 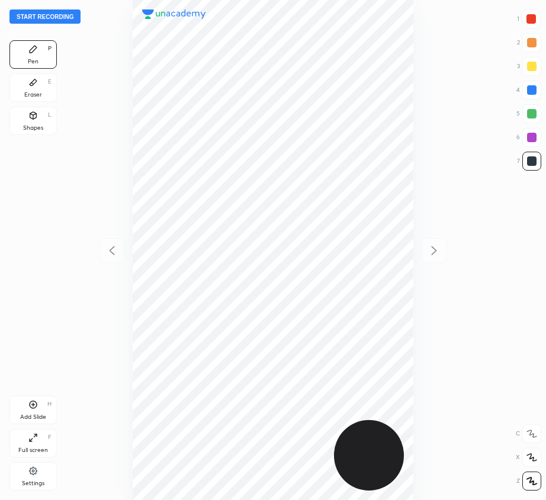 I want to click on div: Full screen, so click(x=33, y=450).